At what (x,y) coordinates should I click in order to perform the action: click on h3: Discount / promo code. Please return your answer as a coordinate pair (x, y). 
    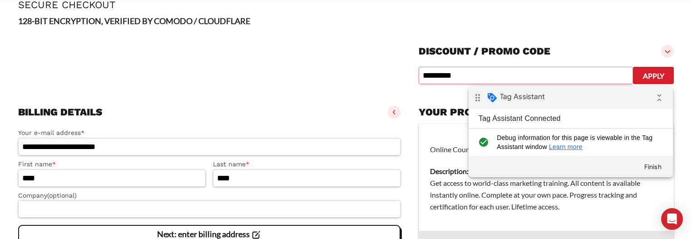
    Looking at the image, I should click on (485, 51).